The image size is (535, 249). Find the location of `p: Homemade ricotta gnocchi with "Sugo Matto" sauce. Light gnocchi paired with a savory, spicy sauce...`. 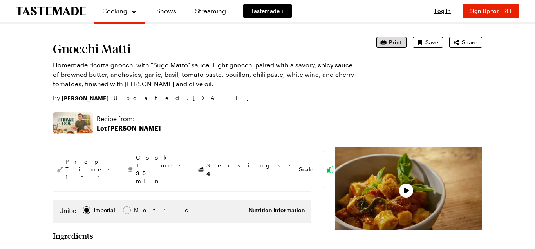

p: Homemade ricotta gnocchi with "Sugo Matto" sauce. Light gnocchi paired with a savory, spicy sauce... is located at coordinates (204, 74).